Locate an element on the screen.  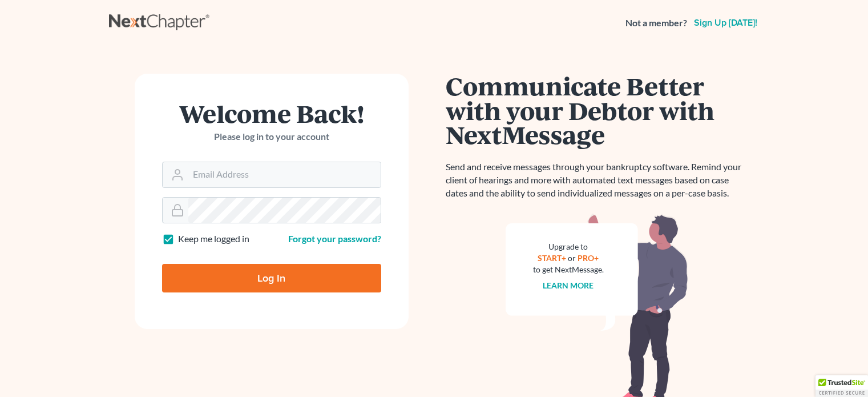
h1: Welcome Back! is located at coordinates (272, 113).